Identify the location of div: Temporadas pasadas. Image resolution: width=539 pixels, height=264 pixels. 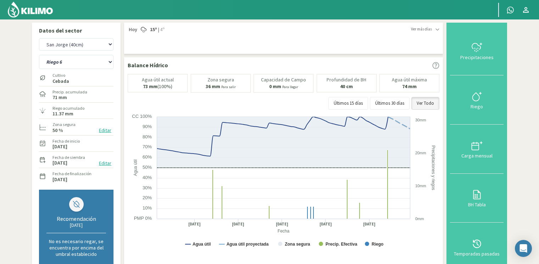
(476, 254).